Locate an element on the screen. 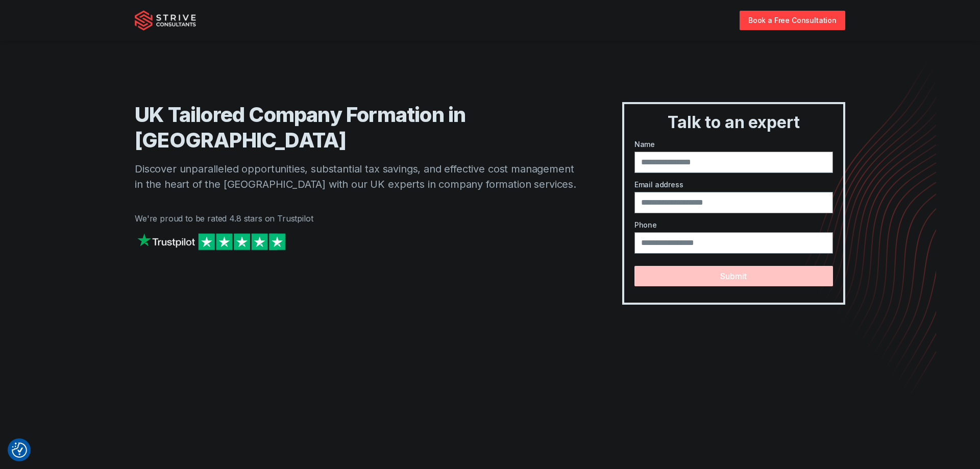 The image size is (980, 469). label: Email address is located at coordinates (734, 185).